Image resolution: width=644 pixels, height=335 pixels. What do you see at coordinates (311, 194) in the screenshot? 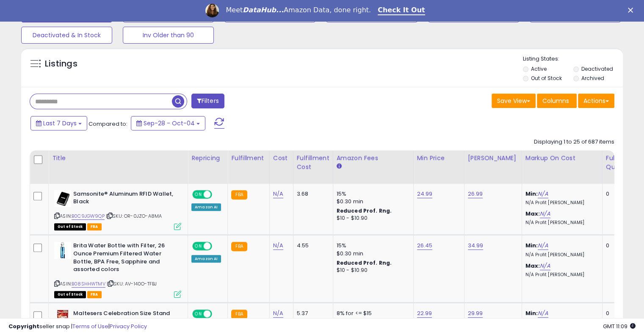
I see `div: 3.68` at bounding box center [311, 194].